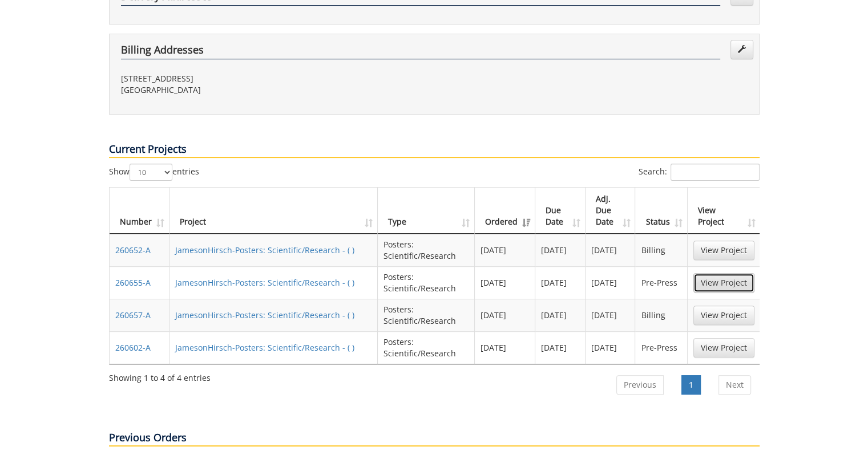 The width and height of the screenshot is (868, 451). Describe the element at coordinates (133, 347) in the screenshot. I see `a: 260602-A` at that location.